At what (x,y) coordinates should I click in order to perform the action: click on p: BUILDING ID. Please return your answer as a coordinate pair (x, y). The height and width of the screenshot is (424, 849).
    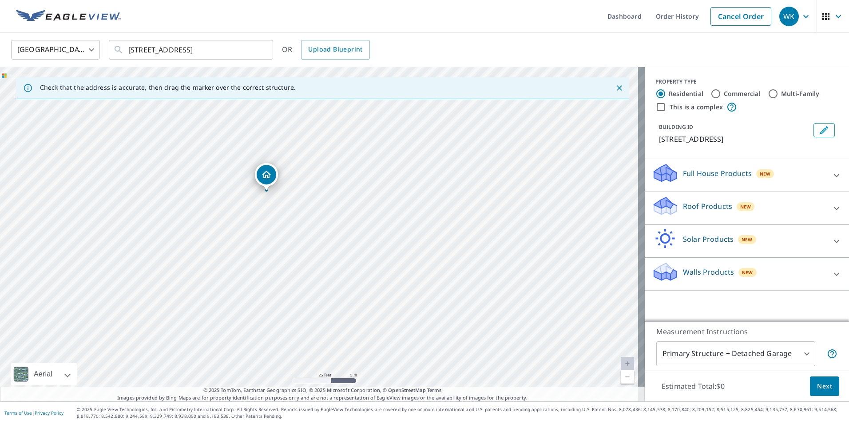
    Looking at the image, I should click on (676, 127).